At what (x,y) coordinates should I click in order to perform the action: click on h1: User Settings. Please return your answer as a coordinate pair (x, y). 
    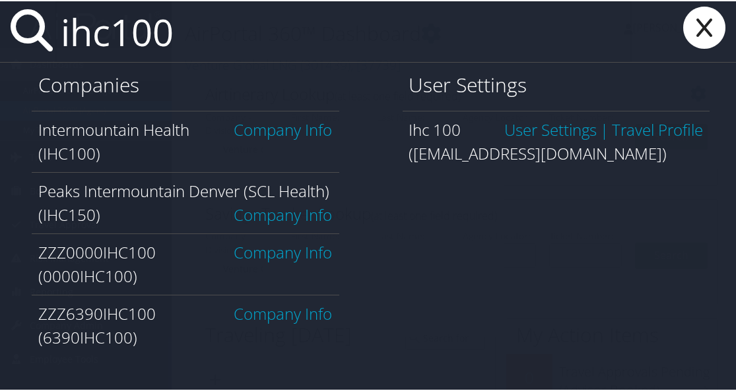
    Looking at the image, I should click on (556, 84).